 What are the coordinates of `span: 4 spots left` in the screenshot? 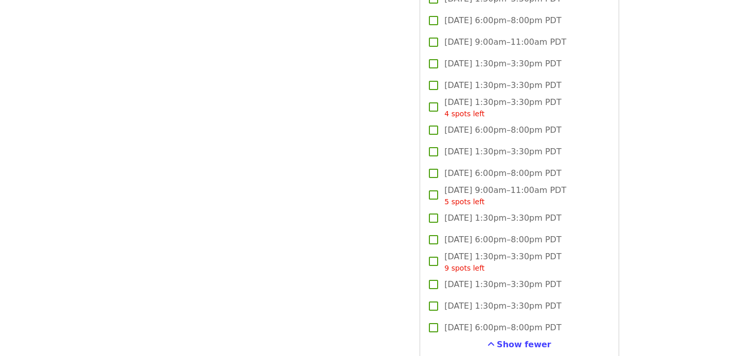 It's located at (464, 114).